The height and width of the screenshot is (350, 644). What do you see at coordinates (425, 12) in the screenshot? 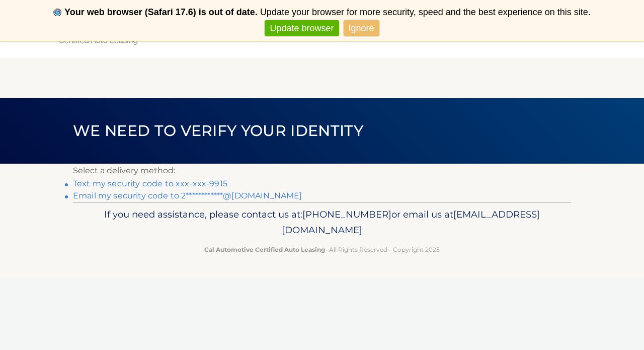
I see `span: Update your browser for more security, speed and the best experience on this site.` at bounding box center [425, 12].